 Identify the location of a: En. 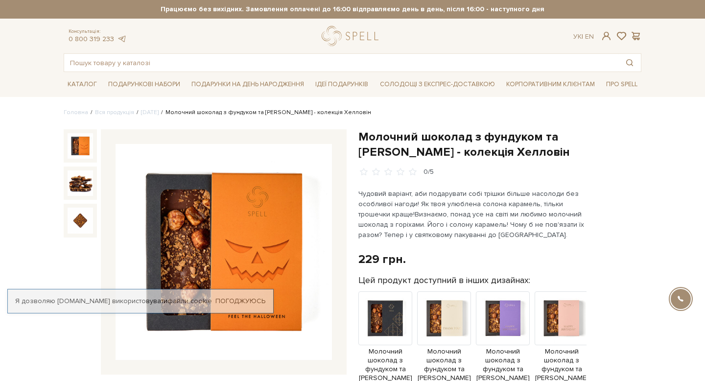
(590, 36).